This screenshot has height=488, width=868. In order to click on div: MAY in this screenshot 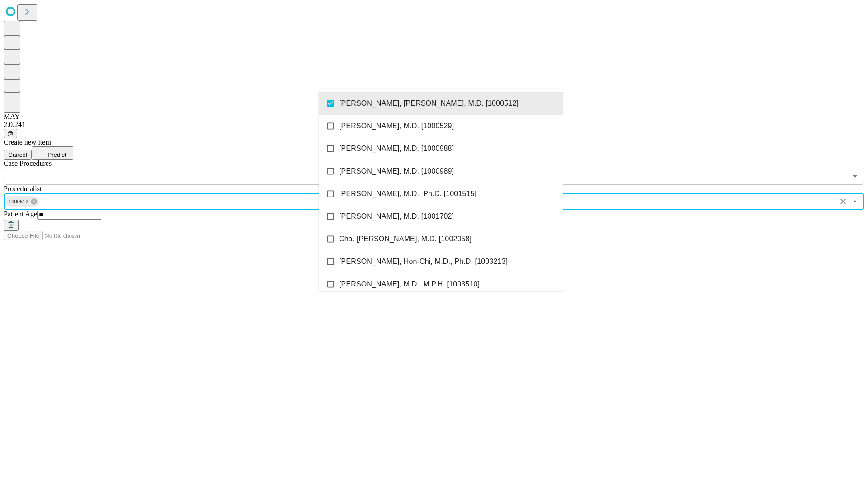, I will do `click(434, 116)`.